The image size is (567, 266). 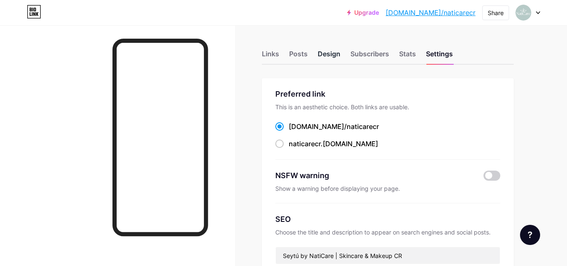 I want to click on div: Show a warning before displaying your page., so click(x=388, y=188).